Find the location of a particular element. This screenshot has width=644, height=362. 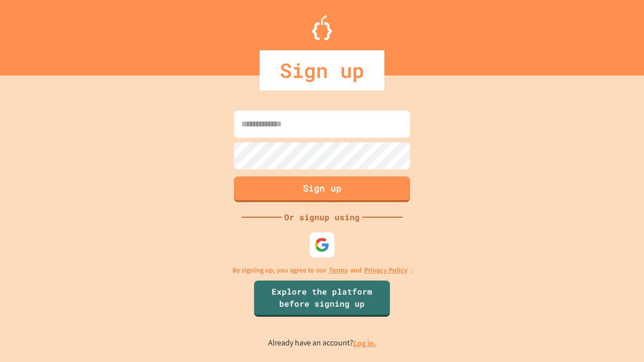

button: Sign up is located at coordinates (322, 189).